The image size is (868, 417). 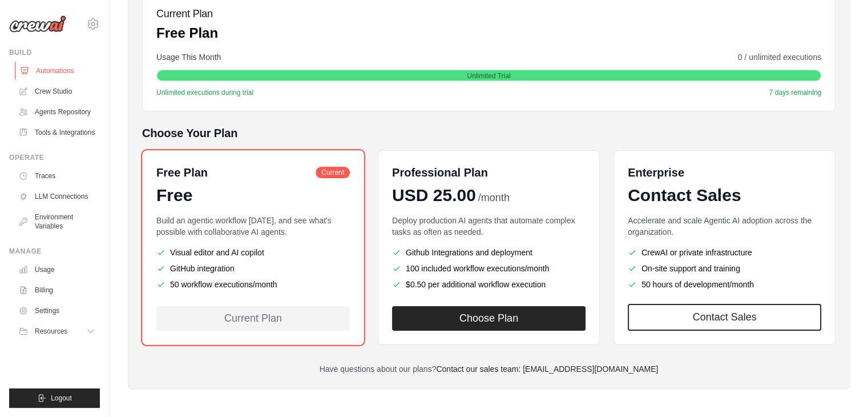 What do you see at coordinates (440, 172) in the screenshot?
I see `h6: Professional Plan` at bounding box center [440, 172].